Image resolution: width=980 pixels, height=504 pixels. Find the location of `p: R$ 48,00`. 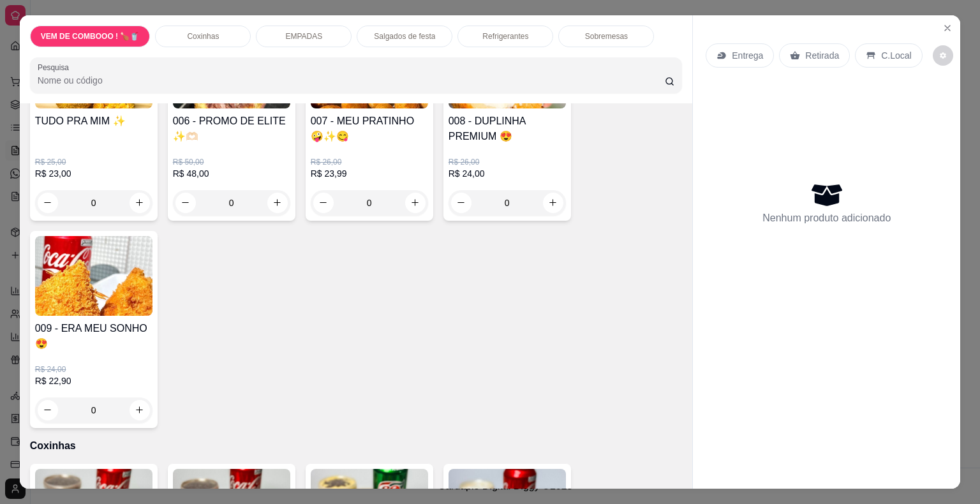

p: R$ 48,00 is located at coordinates (232, 174).